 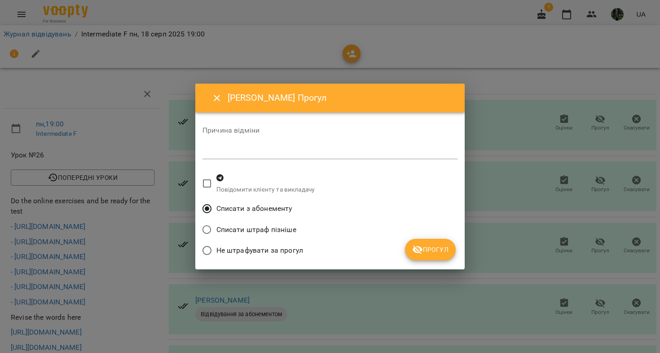 I want to click on label: Причина відміни, so click(x=330, y=130).